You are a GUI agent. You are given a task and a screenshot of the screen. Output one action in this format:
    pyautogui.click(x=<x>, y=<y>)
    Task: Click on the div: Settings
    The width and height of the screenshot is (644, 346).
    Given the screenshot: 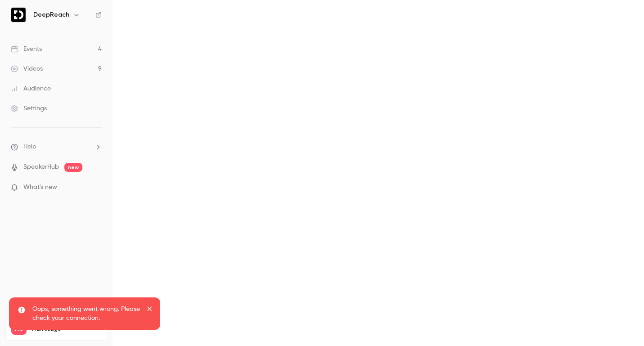 What is the action you would take?
    pyautogui.click(x=29, y=109)
    